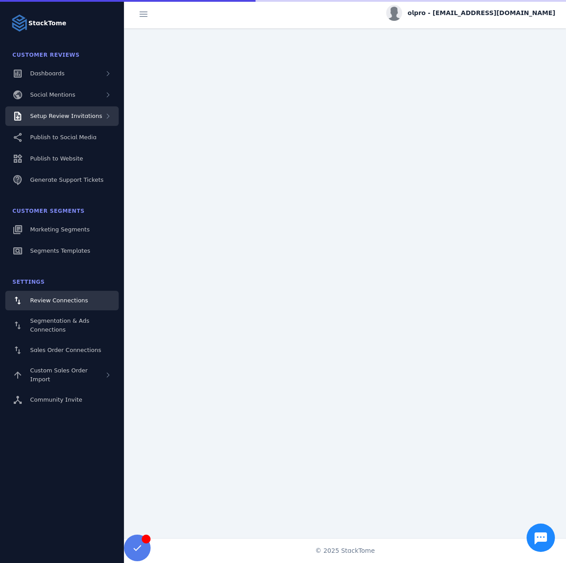  I want to click on img: profile.jpg, so click(394, 13).